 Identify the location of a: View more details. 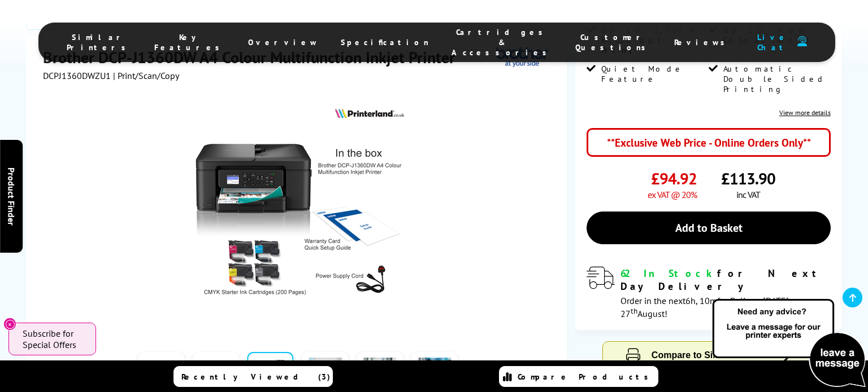
(804, 112).